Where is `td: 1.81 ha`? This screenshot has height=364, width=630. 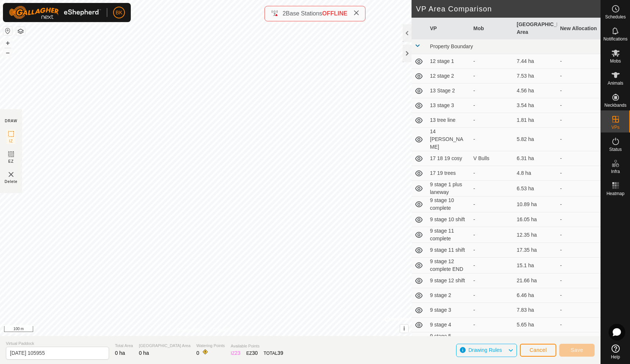 td: 1.81 ha is located at coordinates (536, 120).